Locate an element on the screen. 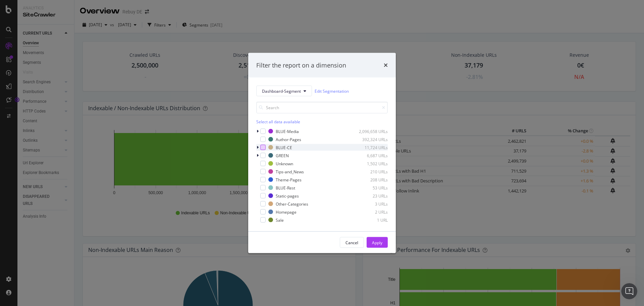 Image resolution: width=644 pixels, height=306 pixels. button: Dashboard-Segment is located at coordinates (284, 91).